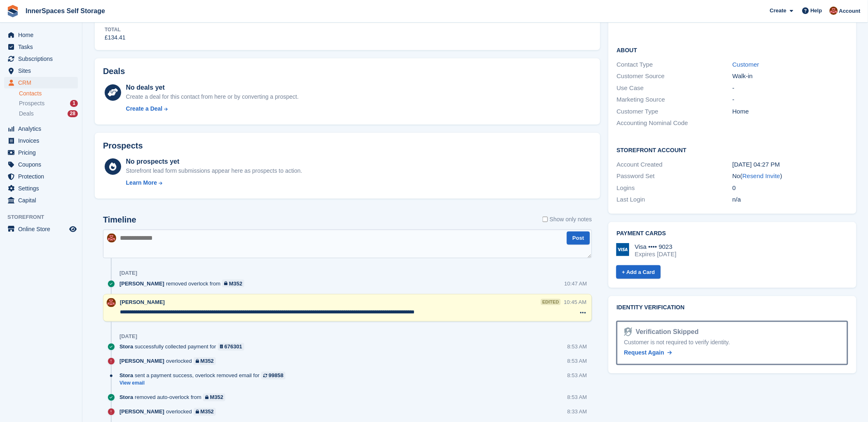 The width and height of the screenshot is (868, 422). Describe the element at coordinates (43, 188) in the screenshot. I see `span: Settings` at that location.